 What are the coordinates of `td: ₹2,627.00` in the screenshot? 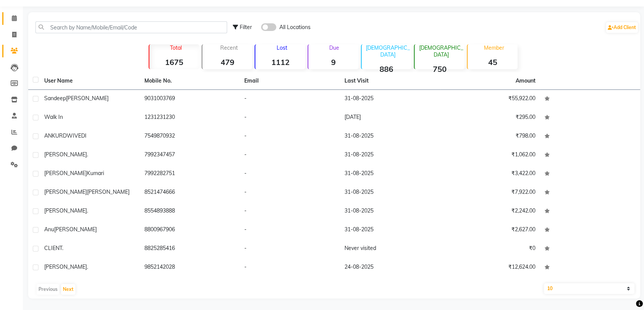 It's located at (491, 230).